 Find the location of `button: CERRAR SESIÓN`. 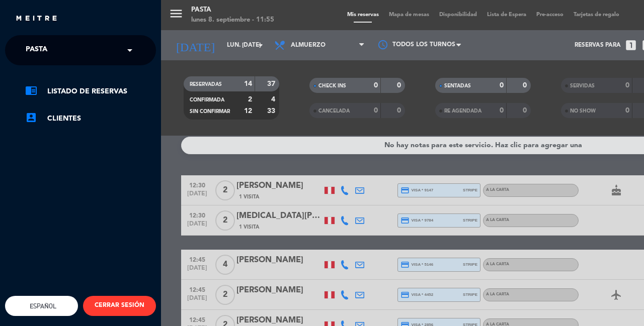

button: CERRAR SESIÓN is located at coordinates (119, 306).